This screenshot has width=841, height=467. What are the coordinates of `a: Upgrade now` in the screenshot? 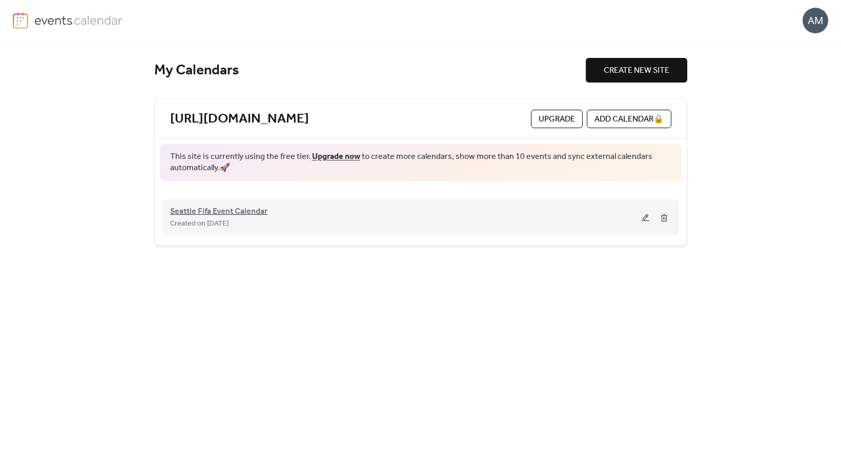 It's located at (336, 156).